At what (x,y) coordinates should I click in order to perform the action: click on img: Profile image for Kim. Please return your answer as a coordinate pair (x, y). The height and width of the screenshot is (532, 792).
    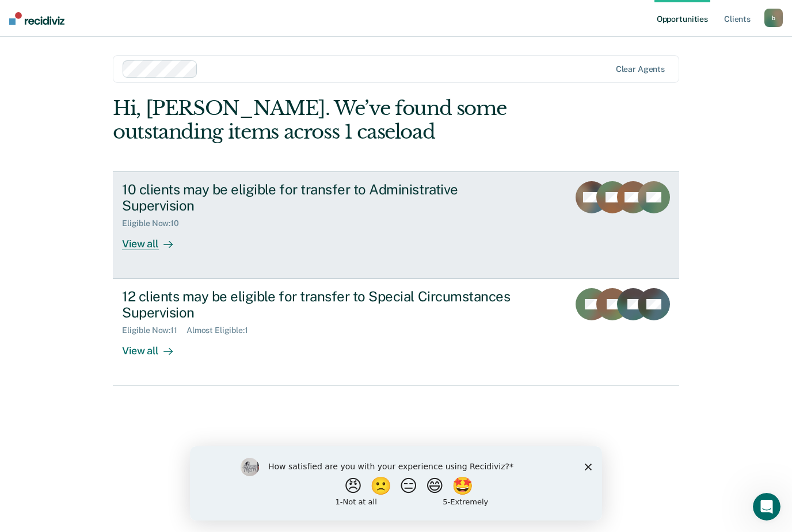
    Looking at the image, I should click on (60, 21).